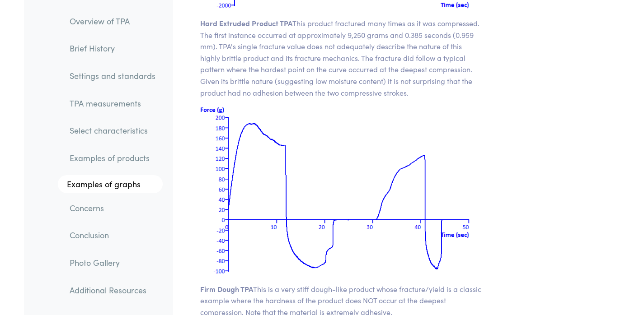  Describe the element at coordinates (110, 184) in the screenshot. I see `a: Examples of graphs` at that location.